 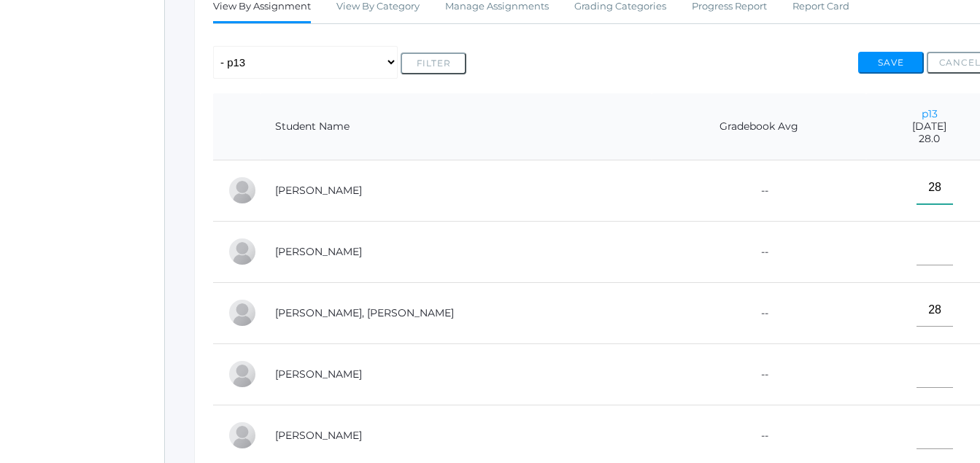 What do you see at coordinates (759, 127) in the screenshot?
I see `th: Gradebook Avg` at bounding box center [759, 127].